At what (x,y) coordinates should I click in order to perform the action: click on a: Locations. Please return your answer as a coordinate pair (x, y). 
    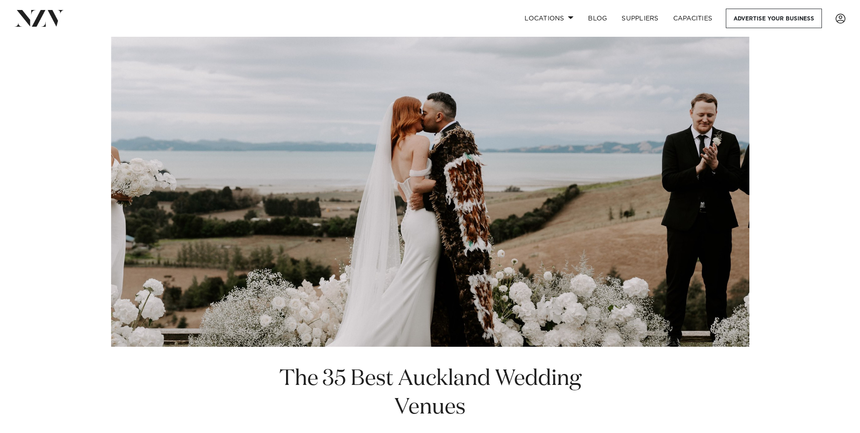
    Looking at the image, I should click on (549, 18).